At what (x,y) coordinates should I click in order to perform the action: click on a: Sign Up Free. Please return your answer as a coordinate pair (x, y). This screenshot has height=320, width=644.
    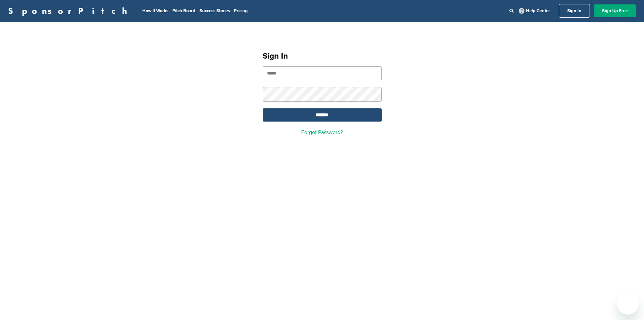
    Looking at the image, I should click on (615, 11).